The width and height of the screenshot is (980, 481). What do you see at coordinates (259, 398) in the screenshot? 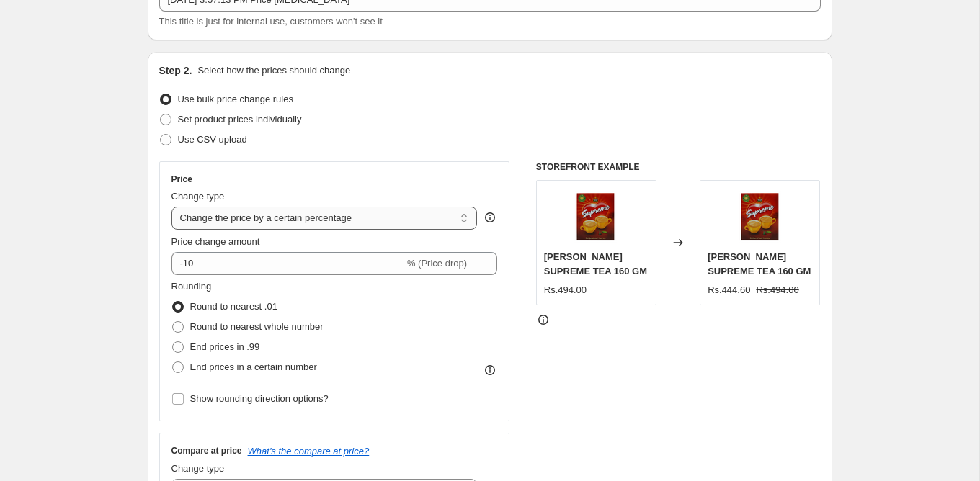
I see `span: Show rounding direction options?` at bounding box center [259, 398].